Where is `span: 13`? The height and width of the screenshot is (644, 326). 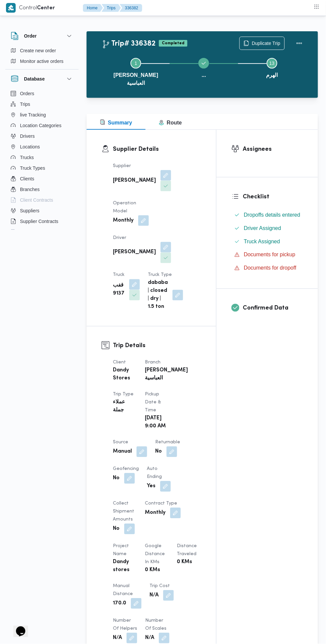 span: 13 is located at coordinates (272, 63).